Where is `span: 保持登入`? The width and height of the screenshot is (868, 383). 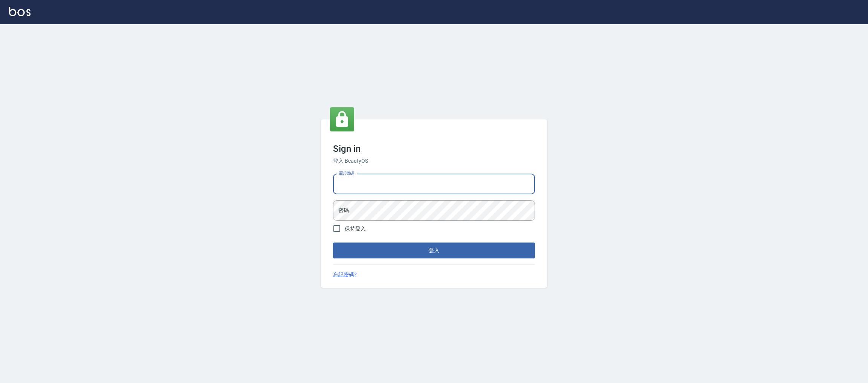
span: 保持登入 is located at coordinates (355, 228).